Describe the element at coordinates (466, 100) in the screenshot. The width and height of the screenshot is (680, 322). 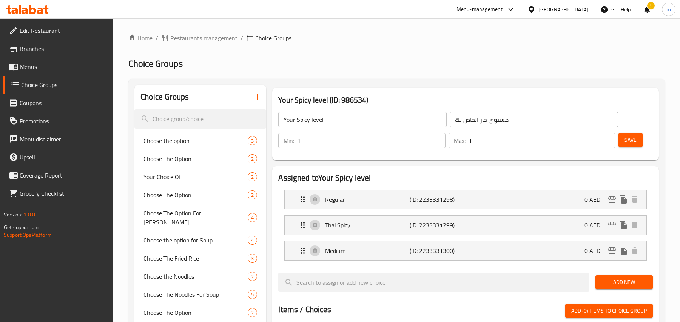
I see `h3: Your Spicy level (ID: 986534)` at that location.